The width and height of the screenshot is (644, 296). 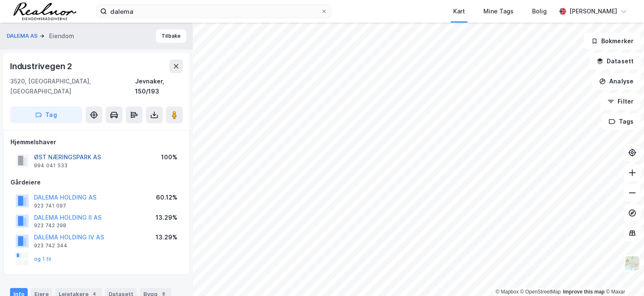 I want to click on button: Bokmerker, so click(x=612, y=41).